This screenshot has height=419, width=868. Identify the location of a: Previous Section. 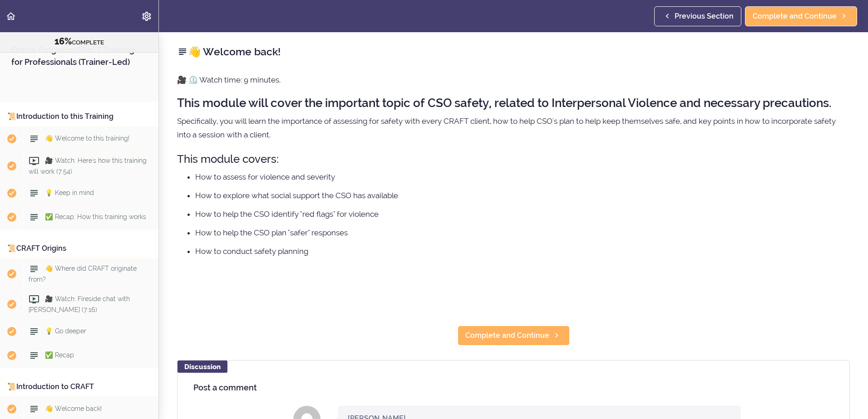
(698, 17).